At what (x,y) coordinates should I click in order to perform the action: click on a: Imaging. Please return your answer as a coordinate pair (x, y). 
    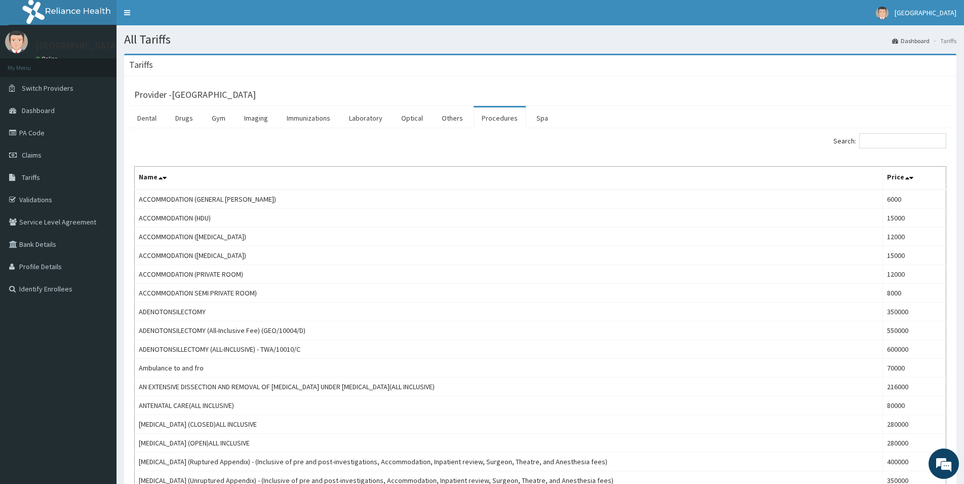
    Looking at the image, I should click on (256, 118).